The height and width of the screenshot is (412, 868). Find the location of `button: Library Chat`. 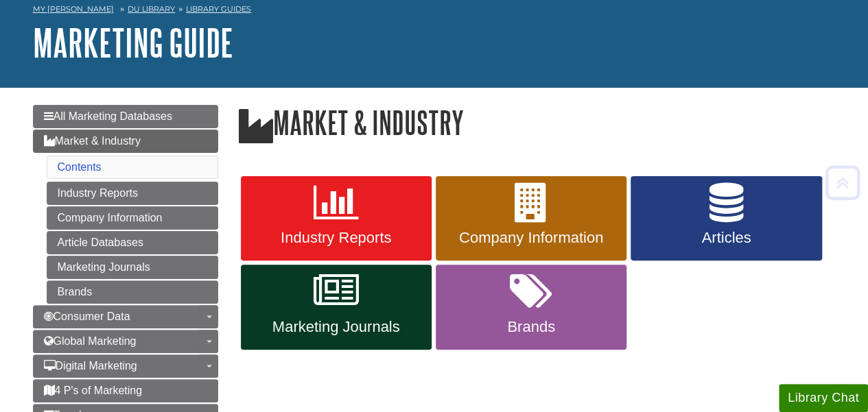

button: Library Chat is located at coordinates (823, 398).